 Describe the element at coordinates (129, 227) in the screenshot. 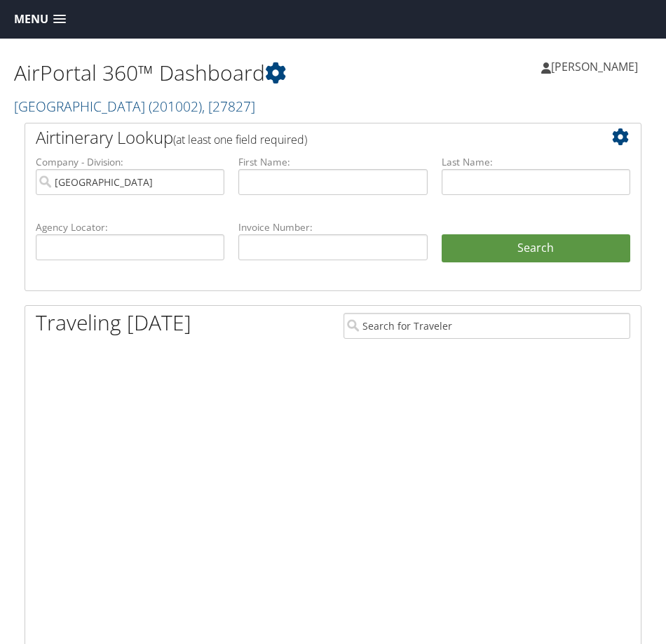

I see `label: Agency Locator:` at that location.